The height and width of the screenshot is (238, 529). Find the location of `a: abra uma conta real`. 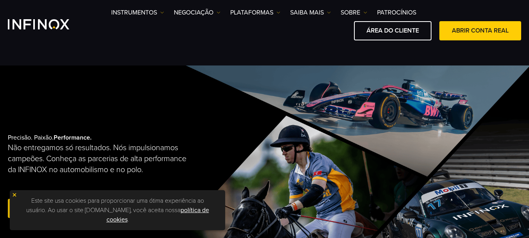

a: abra uma conta real is located at coordinates (56, 208).